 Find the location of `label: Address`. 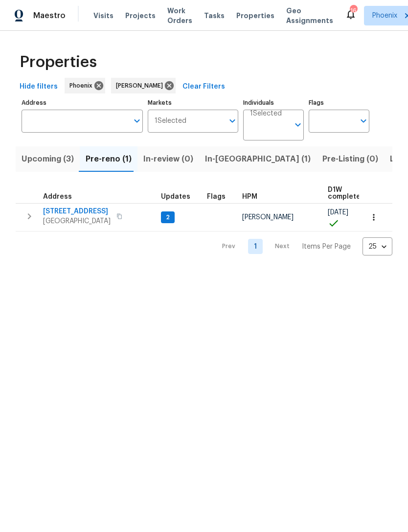

label: Address is located at coordinates (82, 103).